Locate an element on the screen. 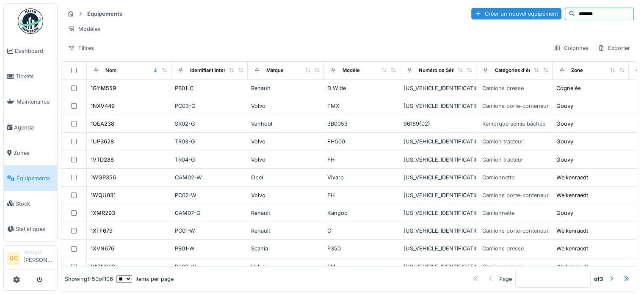 This screenshot has height=294, width=644. div: 3B0053 is located at coordinates (362, 123).